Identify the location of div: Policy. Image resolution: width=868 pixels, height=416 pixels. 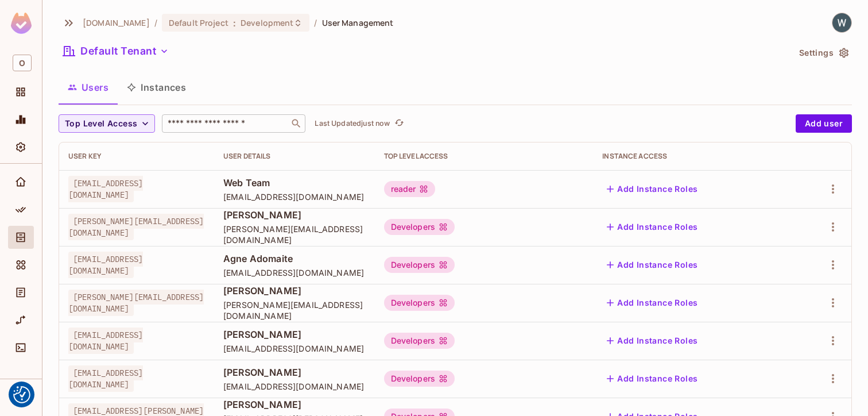
(20, 209).